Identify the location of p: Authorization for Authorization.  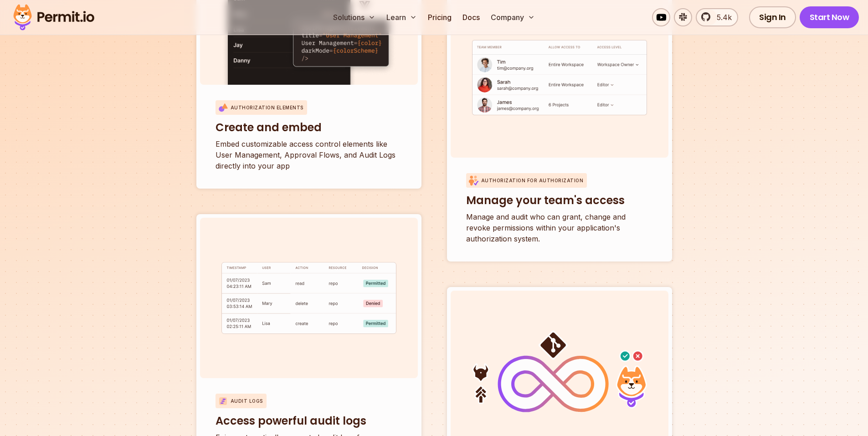
(532, 180).